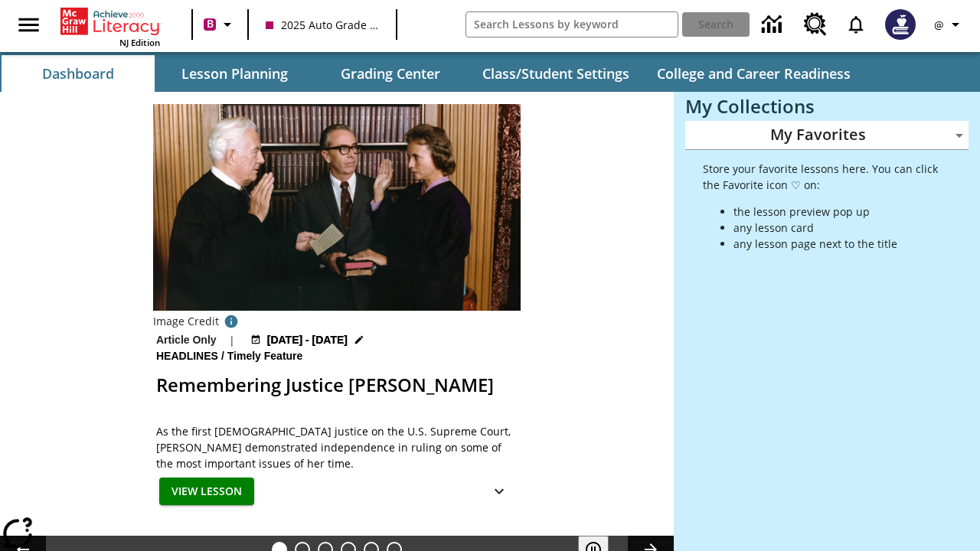 This screenshot has width=980, height=551. I want to click on h2: Remembering Justice O'Connor, so click(337, 385).